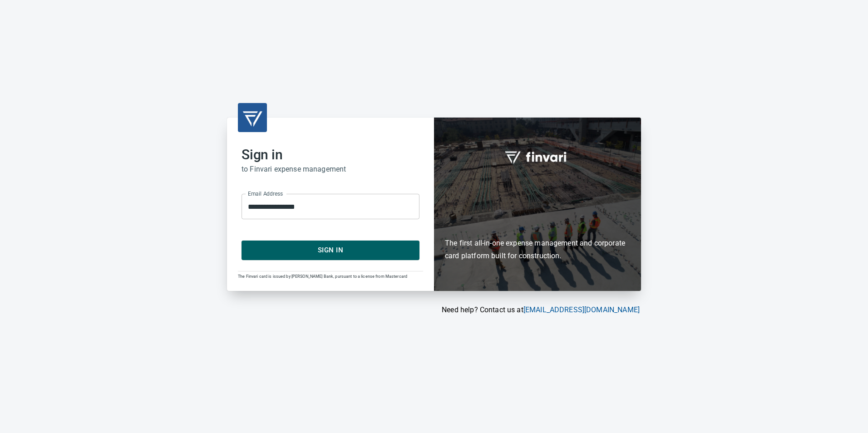  Describe the element at coordinates (537, 204) in the screenshot. I see `div: Finvari` at that location.